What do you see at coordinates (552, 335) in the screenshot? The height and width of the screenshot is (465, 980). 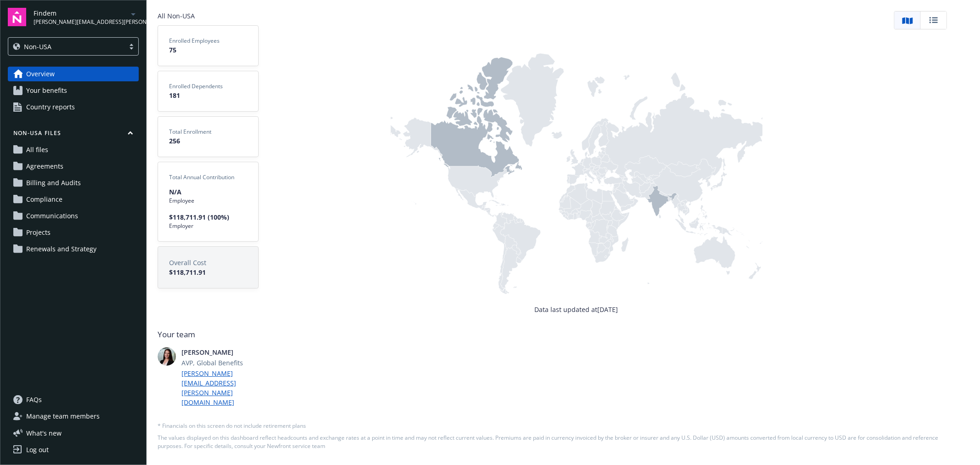 I see `span: Your team` at bounding box center [552, 335].